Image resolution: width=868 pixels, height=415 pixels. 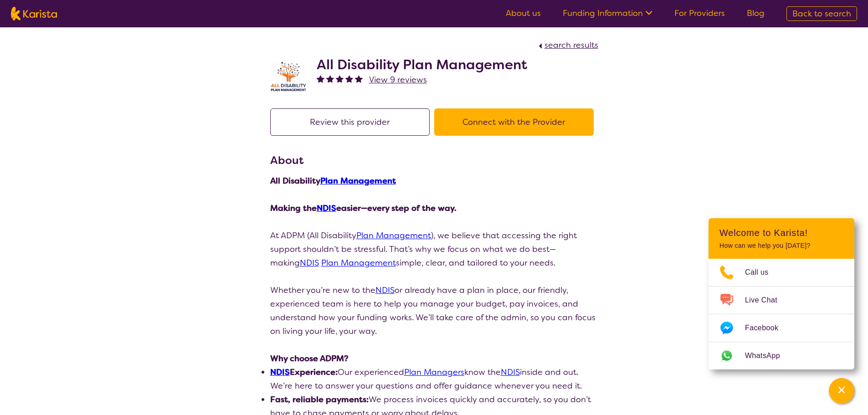 What do you see at coordinates (514, 122) in the screenshot?
I see `button: Connect with the Provider` at bounding box center [514, 122].